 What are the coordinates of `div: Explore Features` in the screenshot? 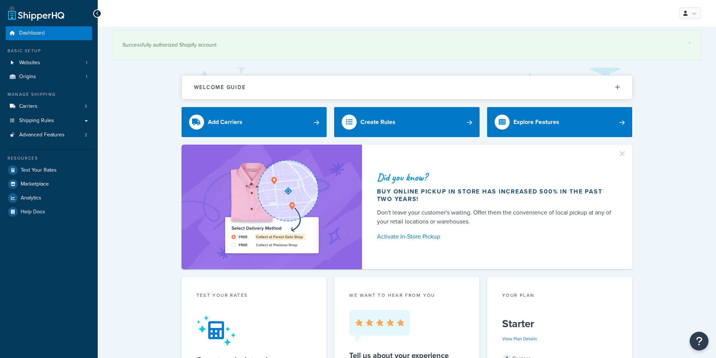 It's located at (536, 122).